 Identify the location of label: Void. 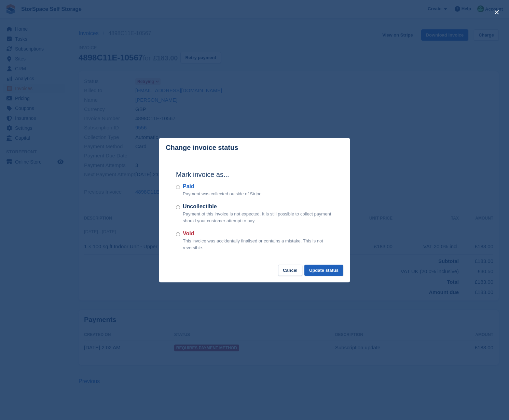
(258, 233).